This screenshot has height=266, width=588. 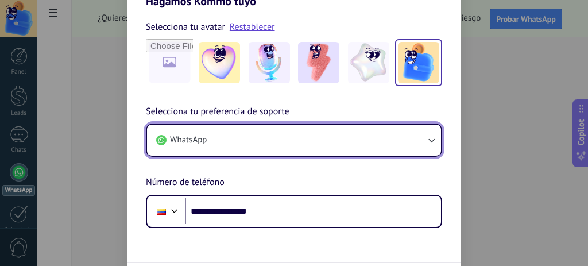 I want to click on img: -4.jpeg, so click(x=369, y=63).